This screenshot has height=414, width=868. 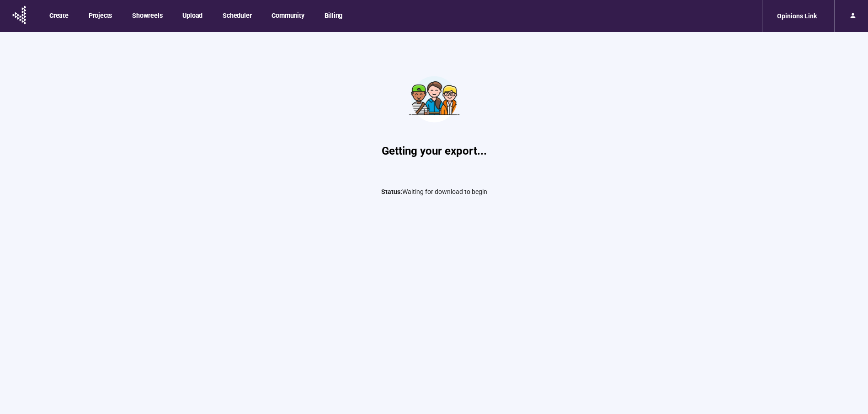 I want to click on div: Opinions Link, so click(x=797, y=16).